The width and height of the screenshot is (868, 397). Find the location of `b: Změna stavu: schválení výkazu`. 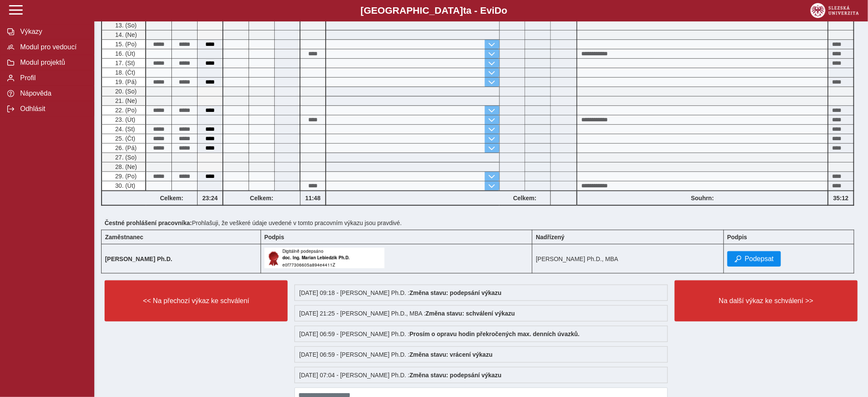

b: Změna stavu: schválení výkazu is located at coordinates (470, 314).